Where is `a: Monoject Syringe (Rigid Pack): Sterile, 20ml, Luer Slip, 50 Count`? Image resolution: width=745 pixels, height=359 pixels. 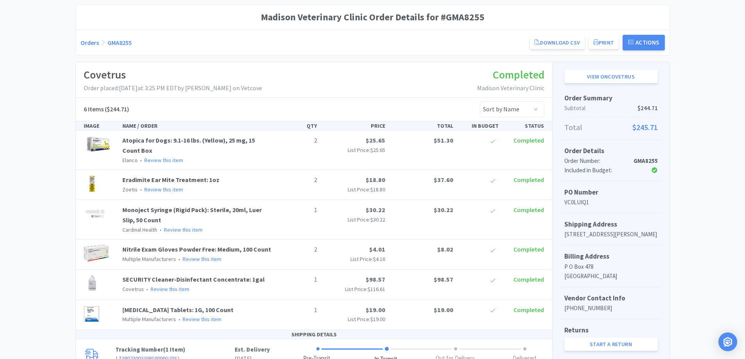 a: Monoject Syringe (Rigid Pack): Sterile, 20ml, Luer Slip, 50 Count is located at coordinates (192, 215).